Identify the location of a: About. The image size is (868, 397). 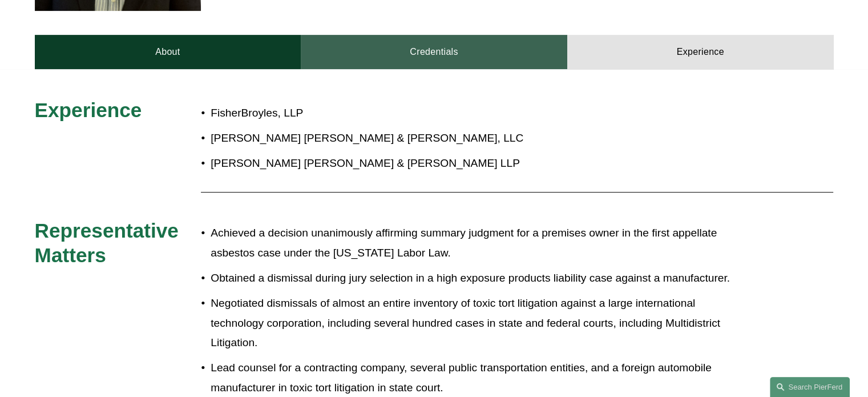
(168, 52).